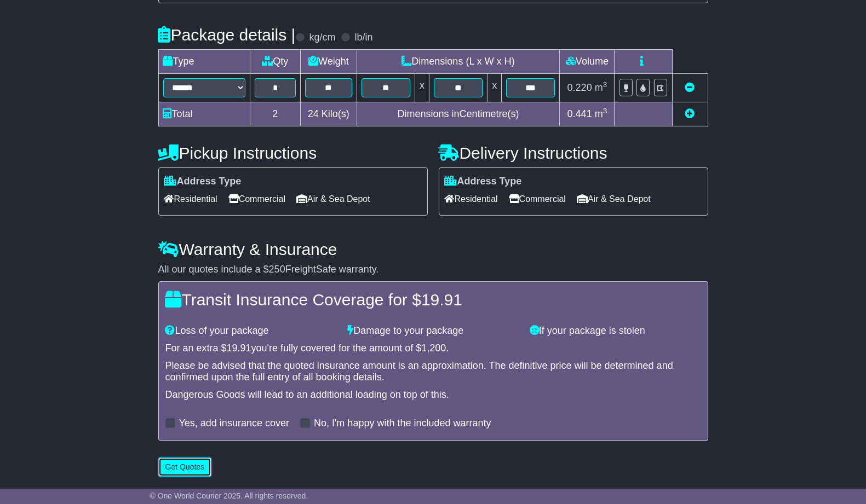  I want to click on span: © One World Courier 2025. All rights reserved., so click(229, 496).